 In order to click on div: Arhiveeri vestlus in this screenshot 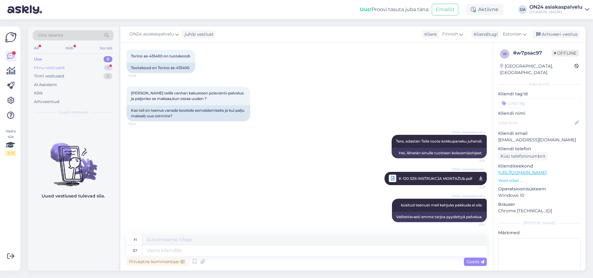, I will do `click(556, 34)`.